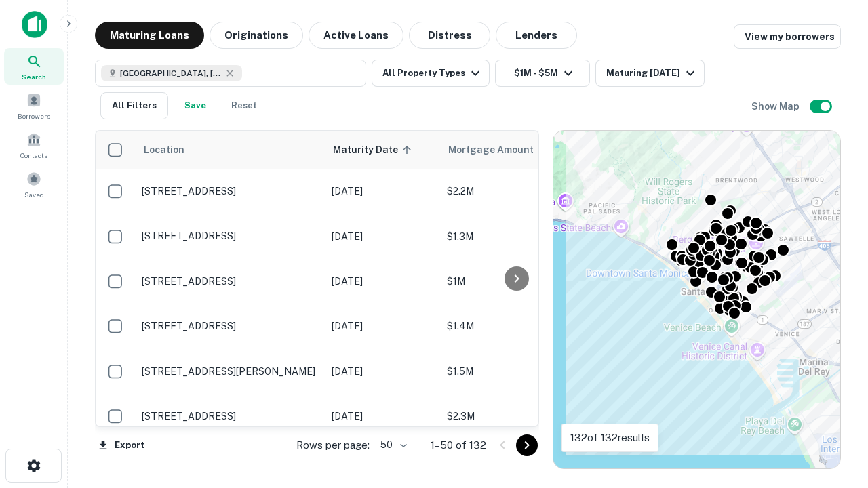 The image size is (868, 488). What do you see at coordinates (514, 326) in the screenshot?
I see `p: $1.4M` at bounding box center [514, 326].